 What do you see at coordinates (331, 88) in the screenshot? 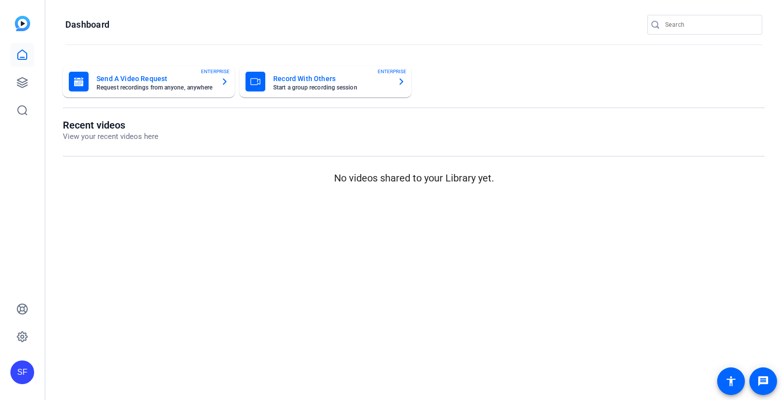
I see `mat-card-subtitle: Start a group recording session` at bounding box center [331, 88].